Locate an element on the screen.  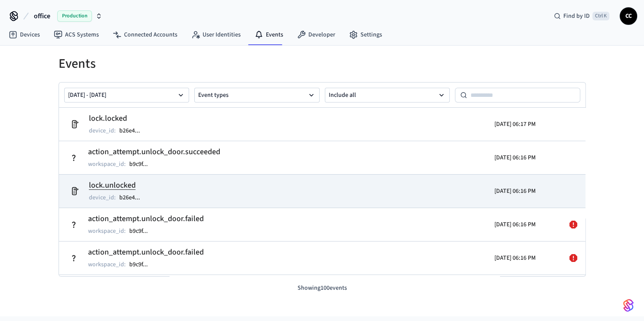
span: Production is located at coordinates (74, 16).